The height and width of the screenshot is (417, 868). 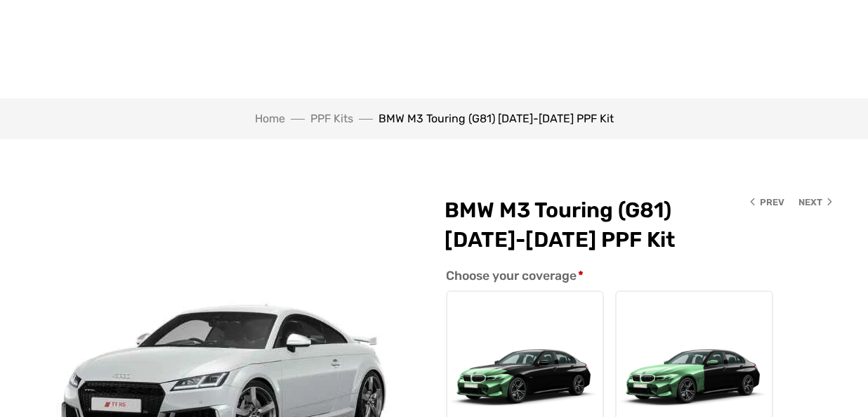 What do you see at coordinates (332, 118) in the screenshot?
I see `a: PPF Kits` at bounding box center [332, 118].